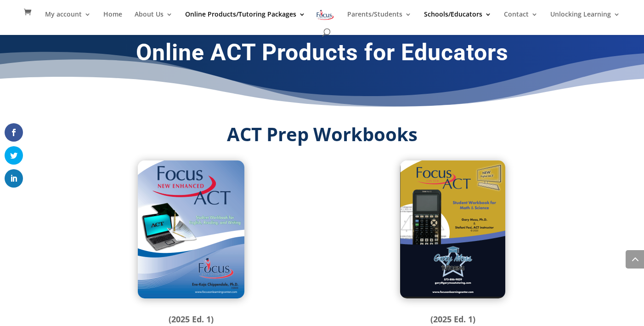 Image resolution: width=644 pixels, height=326 pixels. What do you see at coordinates (521, 19) in the screenshot?
I see `a: Contact` at bounding box center [521, 19].